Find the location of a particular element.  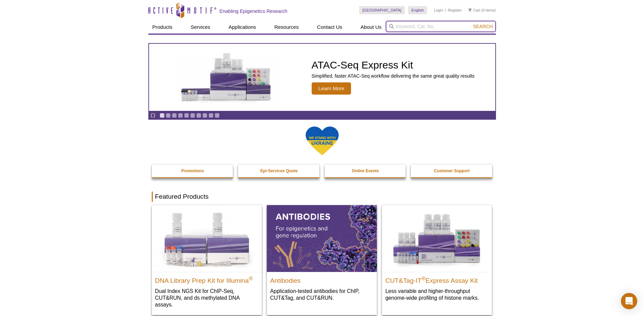

a: Go to slide 7 is located at coordinates (198, 115).